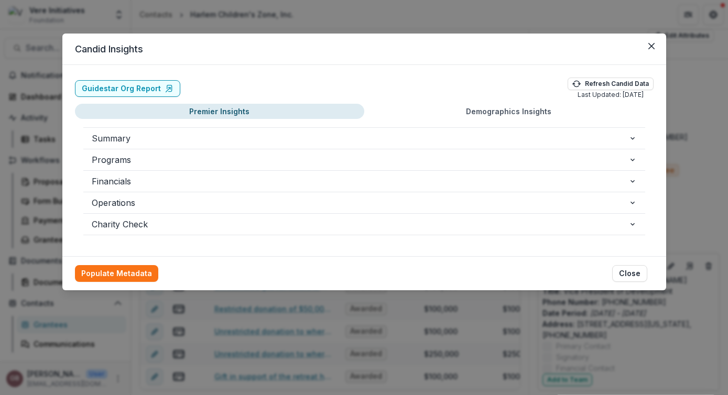  What do you see at coordinates (364, 138) in the screenshot?
I see `button: Summary` at bounding box center [364, 138].